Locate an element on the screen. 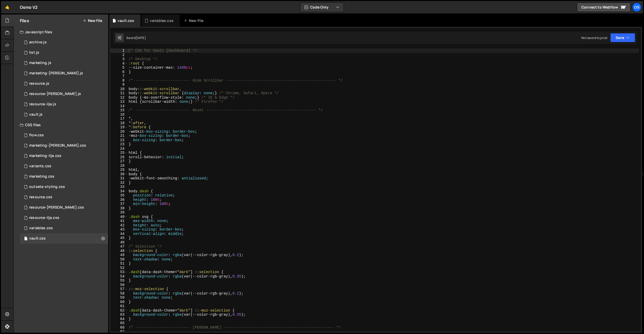 The width and height of the screenshot is (644, 334). div: 16596/45422.js is located at coordinates (64, 63).